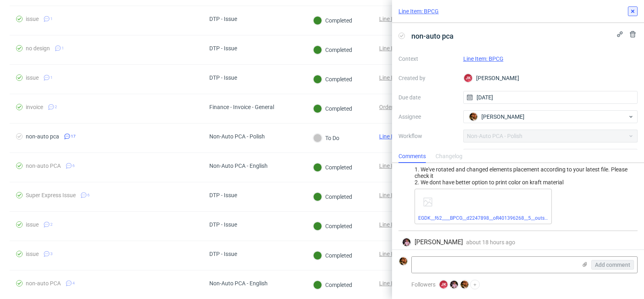 This screenshot has width=644, height=299. I want to click on a: Line Item: IQRJ, so click(398, 49).